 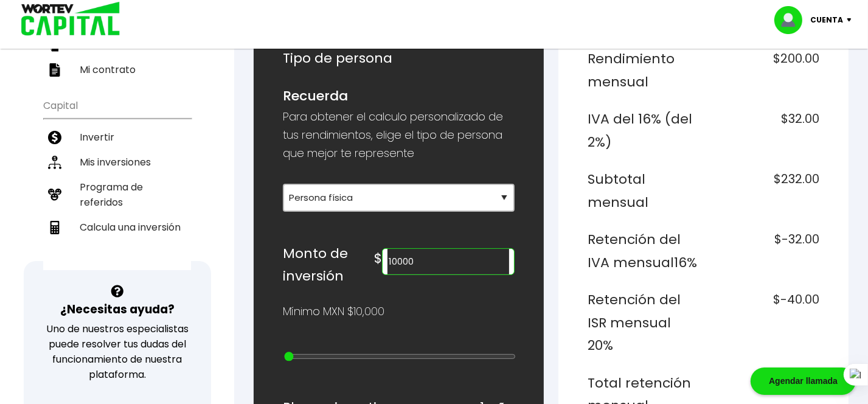 I want to click on img: contrato-icon.f2db500c.svg, so click(x=55, y=70).